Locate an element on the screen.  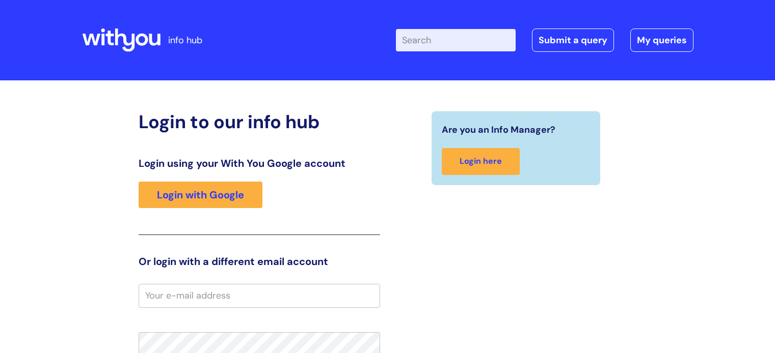
a: My queries is located at coordinates (662, 40).